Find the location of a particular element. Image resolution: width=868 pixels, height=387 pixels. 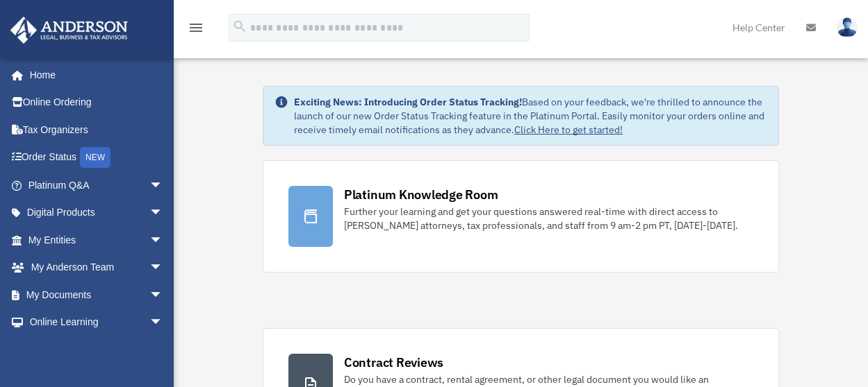

a: Online Ordering is located at coordinates (96, 102).